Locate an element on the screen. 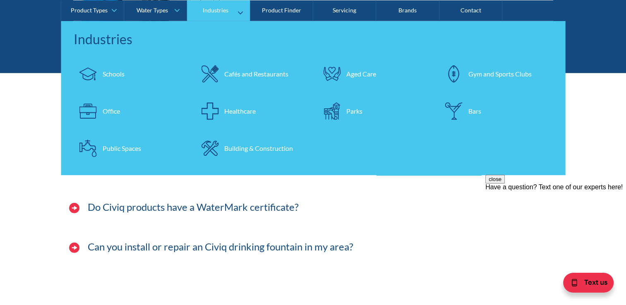 The height and width of the screenshot is (305, 626). div: Product Types is located at coordinates (89, 10).